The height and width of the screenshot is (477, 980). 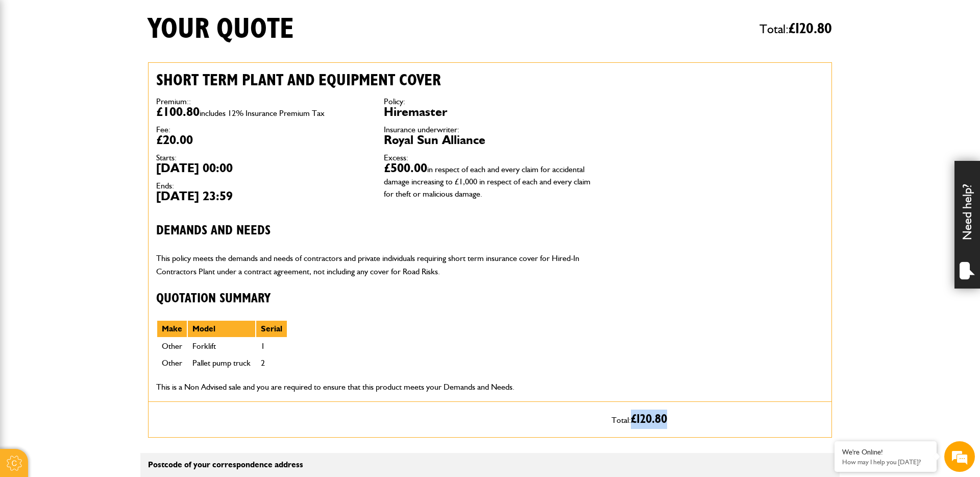 I want to click on span: in respect of each and every claim for accidental damage increasing to £1,000 in respect of each ..., so click(x=487, y=181).